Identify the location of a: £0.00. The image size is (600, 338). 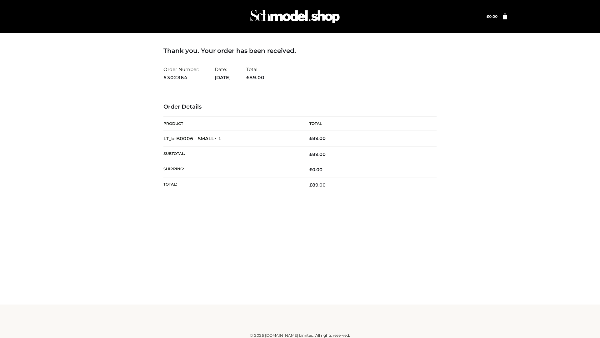
(492, 16).